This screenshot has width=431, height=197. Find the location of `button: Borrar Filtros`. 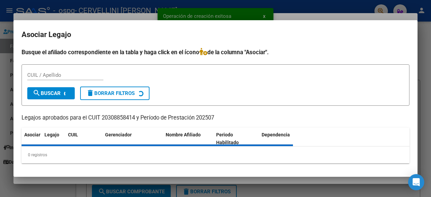

button: Borrar Filtros is located at coordinates (115, 93).